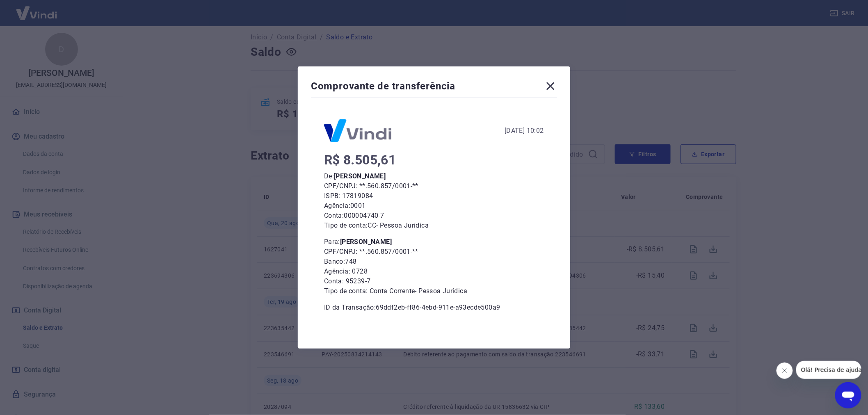  I want to click on p: Banco: 748, so click(434, 262).